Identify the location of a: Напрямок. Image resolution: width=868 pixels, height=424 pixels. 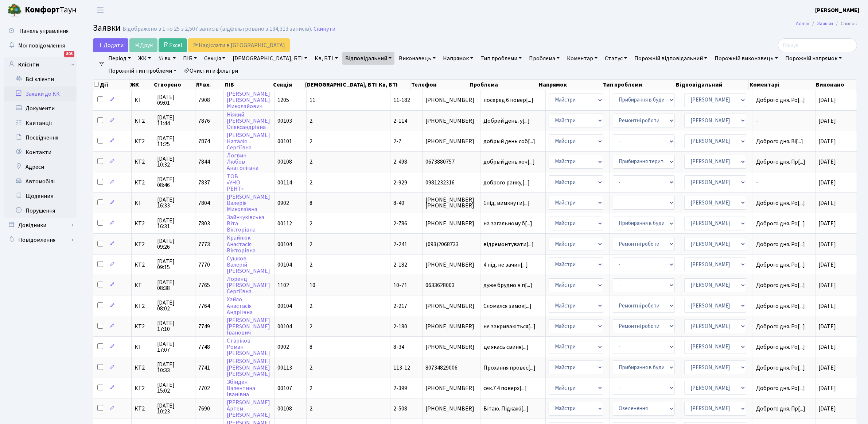
(458, 59).